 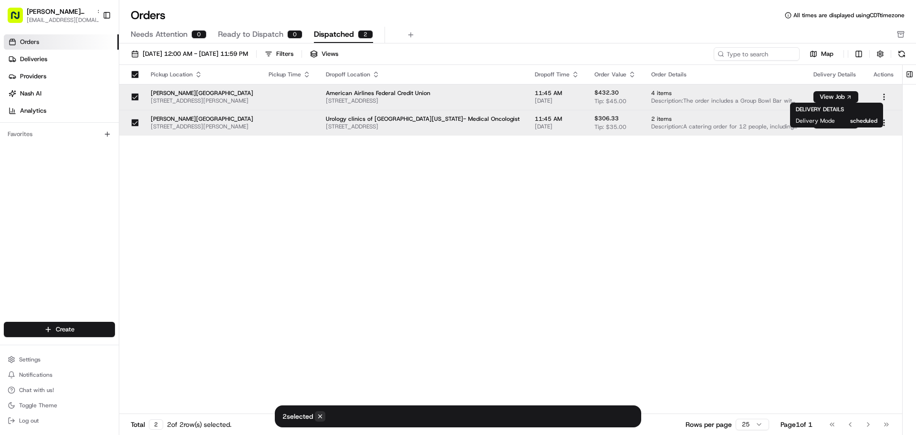 What do you see at coordinates (836, 97) in the screenshot?
I see `a: View Job` at bounding box center [836, 97].